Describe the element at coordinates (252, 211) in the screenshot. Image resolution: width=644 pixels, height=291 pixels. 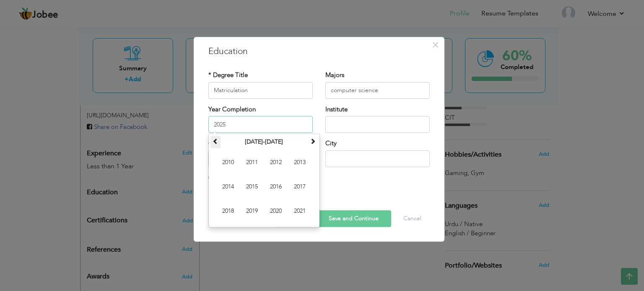
I see `span: 2019` at that location.